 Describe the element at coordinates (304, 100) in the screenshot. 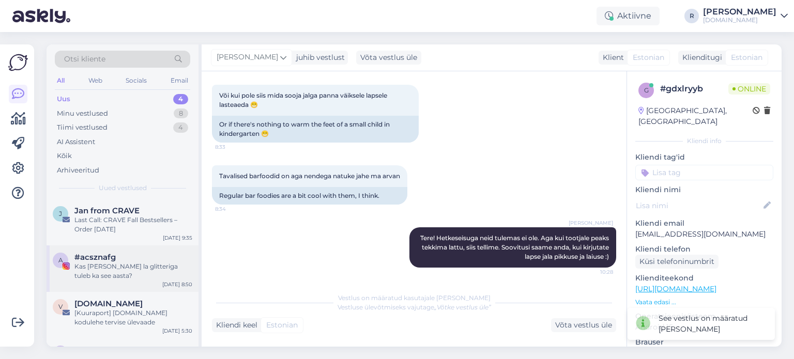

I see `span: Või kui pole siis mida sooja jalga panna väiksele lapsele lasteaeda 😁` at that location.